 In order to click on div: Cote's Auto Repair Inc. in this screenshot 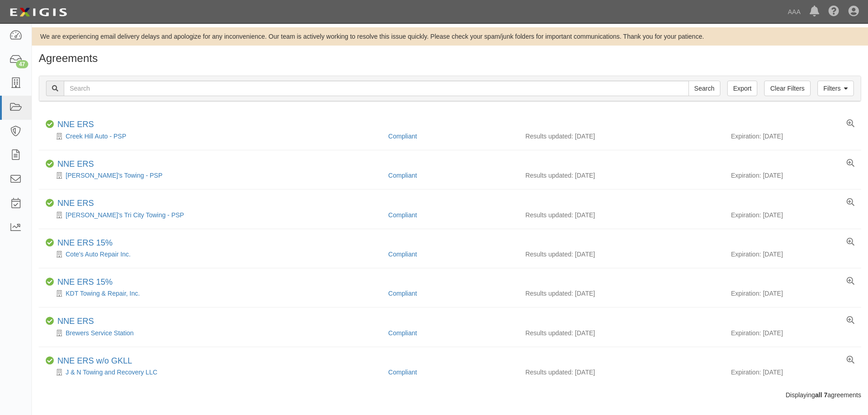, I will do `click(214, 255)`.